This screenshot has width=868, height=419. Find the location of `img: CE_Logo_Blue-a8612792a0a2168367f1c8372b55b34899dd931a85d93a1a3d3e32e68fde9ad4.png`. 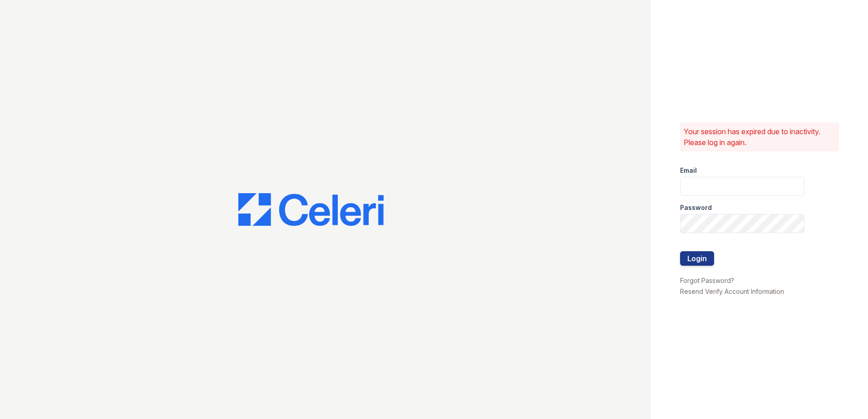

img: CE_Logo_Blue-a8612792a0a2168367f1c8372b55b34899dd931a85d93a1a3d3e32e68fde9ad4.png is located at coordinates (311, 210).